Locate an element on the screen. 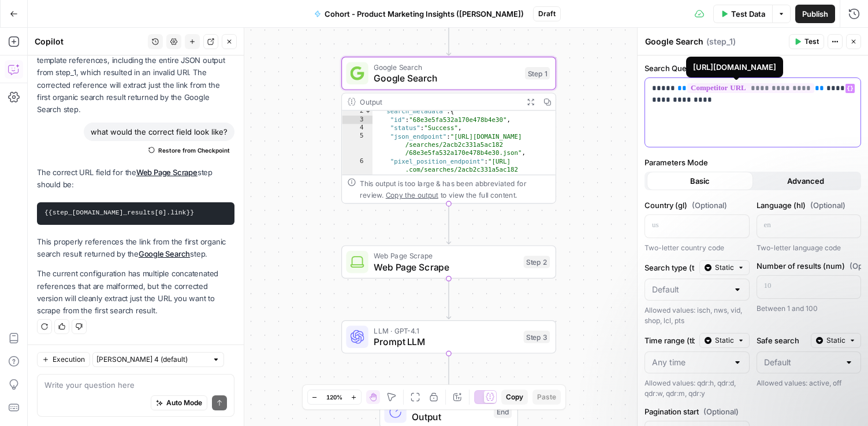  span: LLM · GPT-4.1 is located at coordinates (446, 331).